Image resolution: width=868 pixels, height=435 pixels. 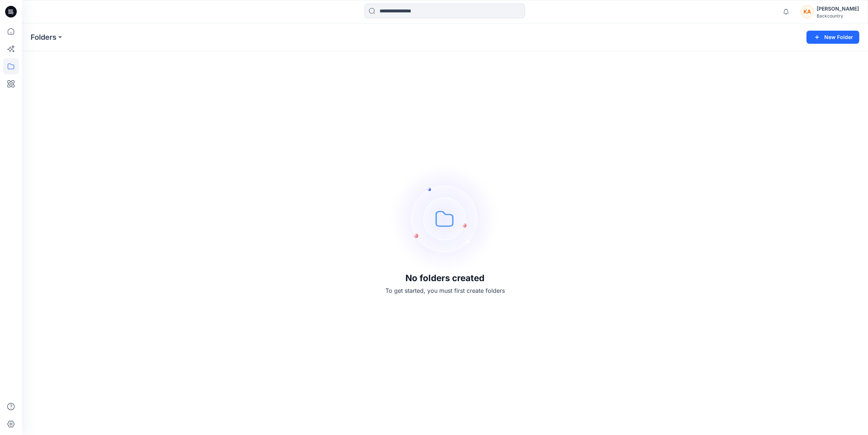 What do you see at coordinates (445, 291) in the screenshot?
I see `p: To get started, you must first create folders` at bounding box center [445, 291].